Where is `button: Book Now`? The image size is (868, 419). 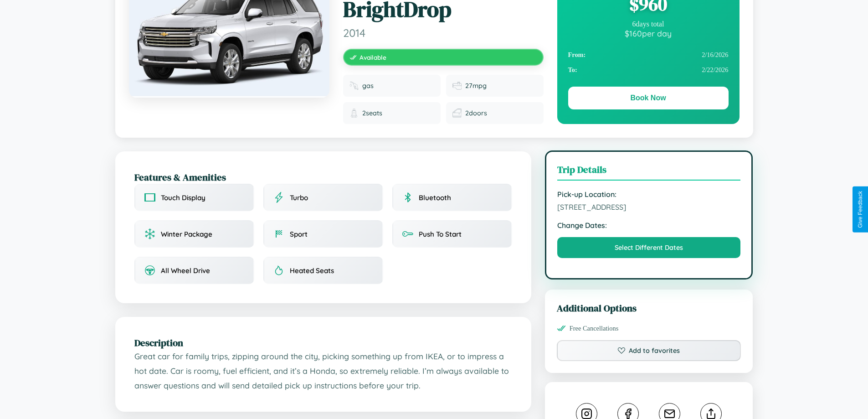 button: Book Now is located at coordinates (648, 98).